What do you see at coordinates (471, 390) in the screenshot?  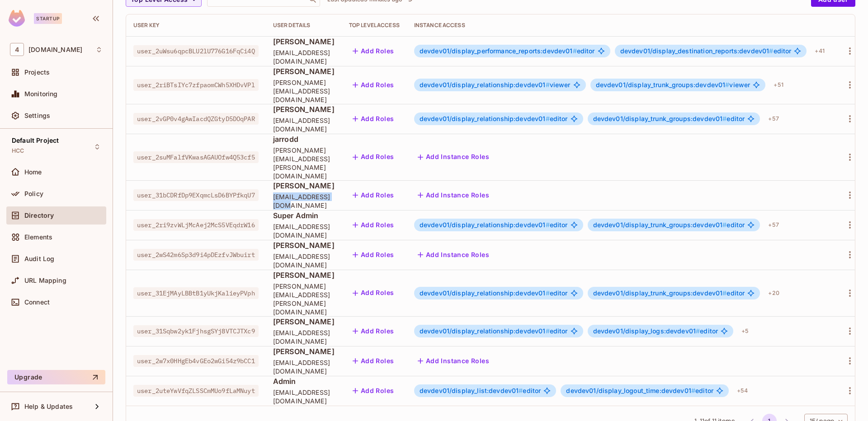 I see `span: devdev01/display_list:devdev01` at bounding box center [471, 390].